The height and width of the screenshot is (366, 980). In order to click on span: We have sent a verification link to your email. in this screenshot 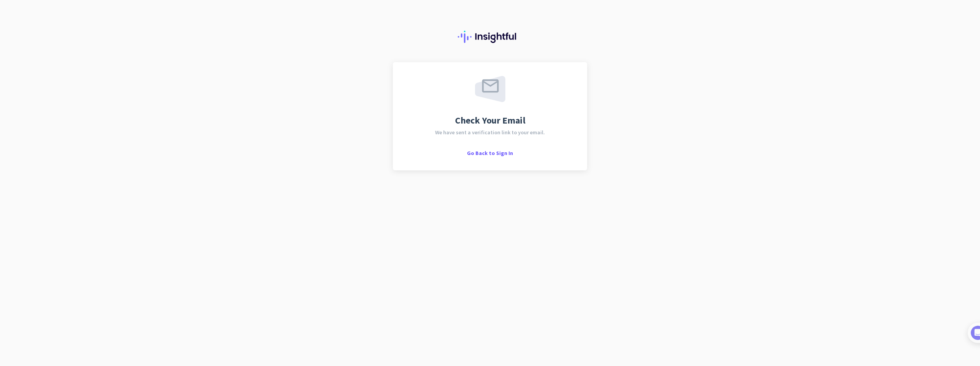, I will do `click(490, 133)`.